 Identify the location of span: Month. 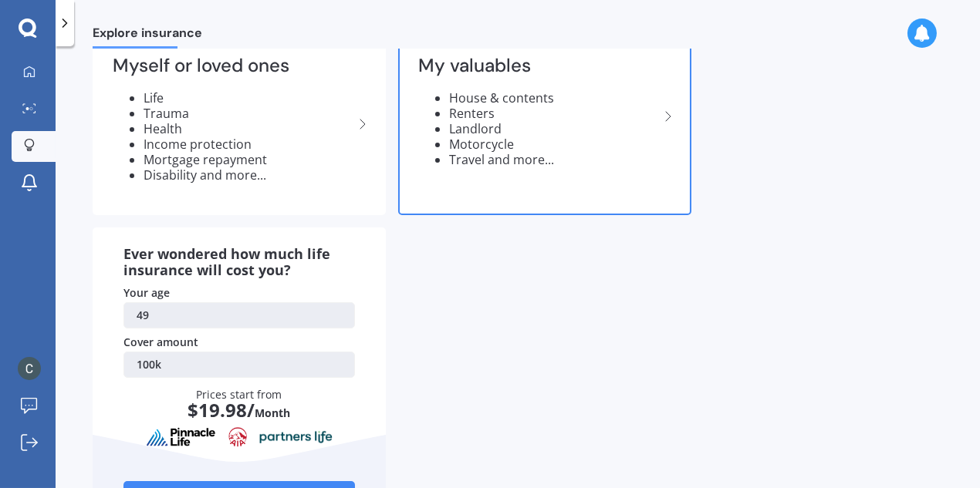
(272, 413).